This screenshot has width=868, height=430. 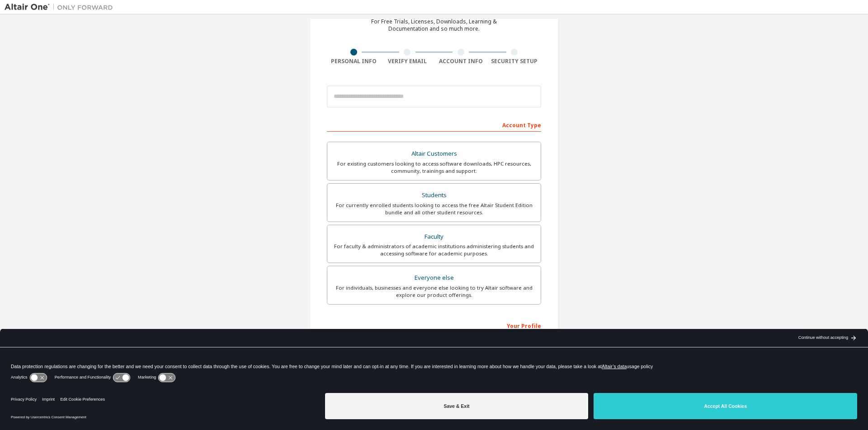 I want to click on div: For currently enrolled students looking to access the free Altair Student Edition bundle and all ..., so click(x=434, y=209).